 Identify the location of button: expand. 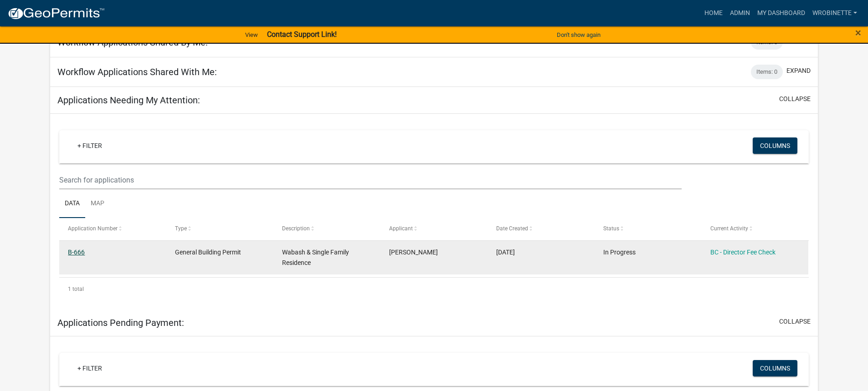
(798, 71).